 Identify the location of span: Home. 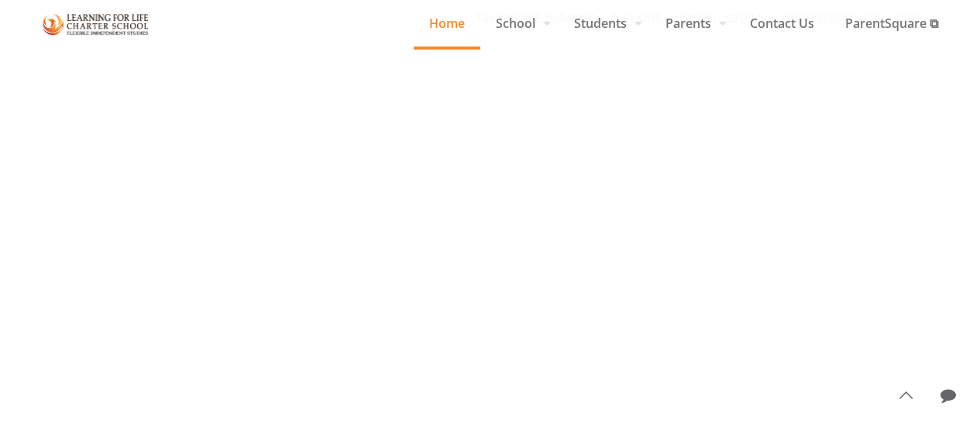
(447, 23).